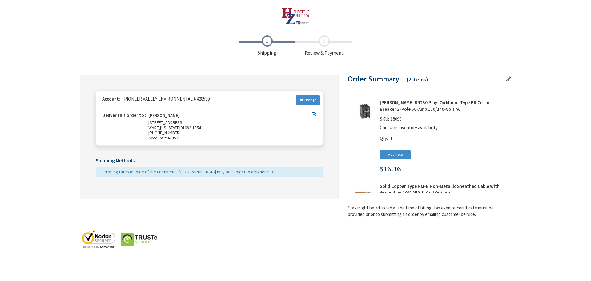 The image size is (591, 281). Describe the element at coordinates (430, 211) in the screenshot. I see `*Tax might be adjusted at the time of billing. Tax exempt certificate must be provided prior to s...` at that location.